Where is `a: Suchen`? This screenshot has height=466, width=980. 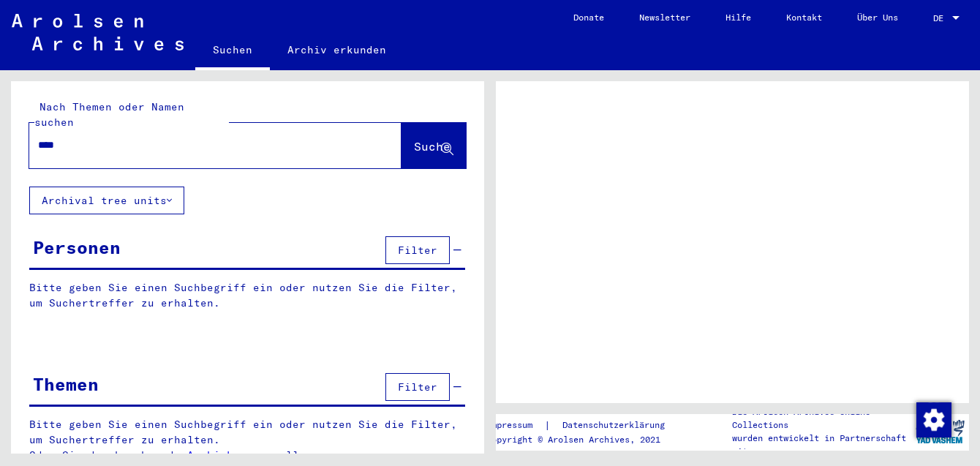 a: Suchen is located at coordinates (233, 51).